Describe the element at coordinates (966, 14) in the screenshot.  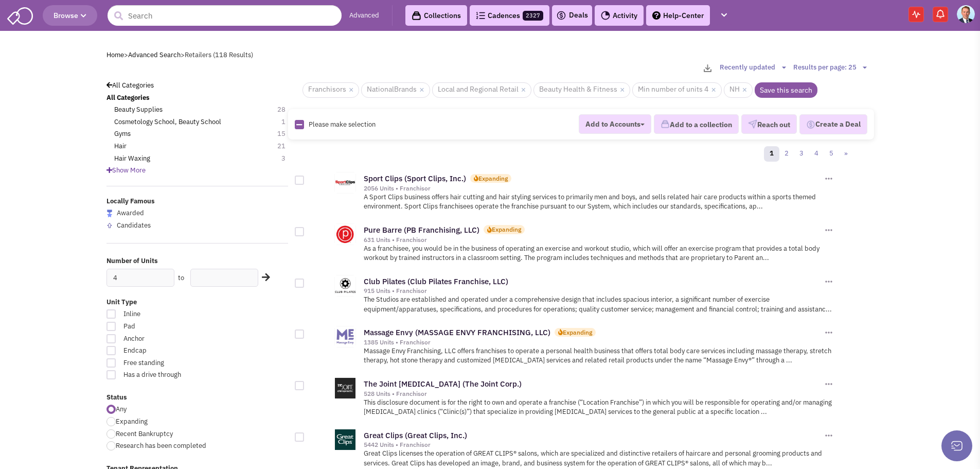
I see `img: Bryan Wright` at that location.